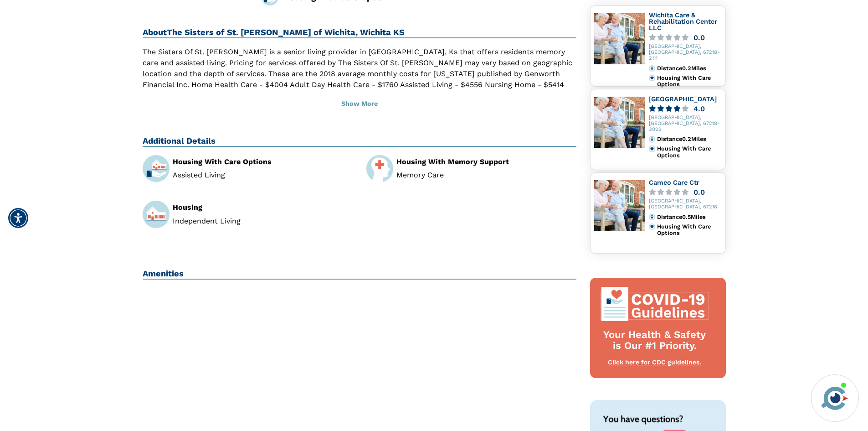  I want to click on div: Your Health & Safety is Our #1 Priority., so click(655, 341).